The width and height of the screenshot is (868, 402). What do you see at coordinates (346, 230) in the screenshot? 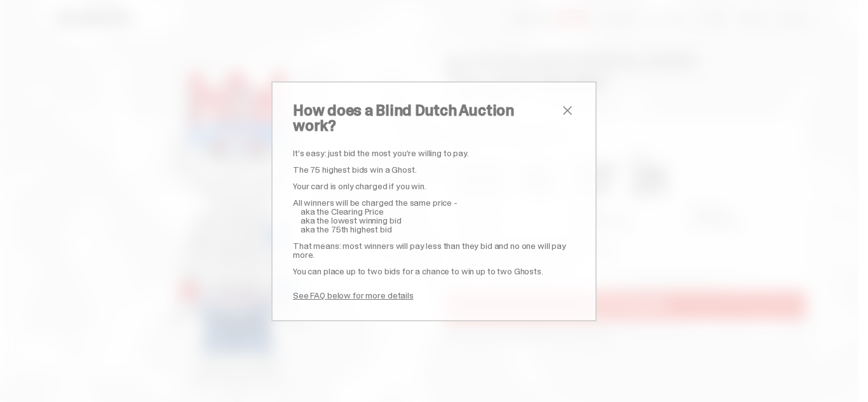
I see `span: aka the 75th highest bid` at bounding box center [346, 230].